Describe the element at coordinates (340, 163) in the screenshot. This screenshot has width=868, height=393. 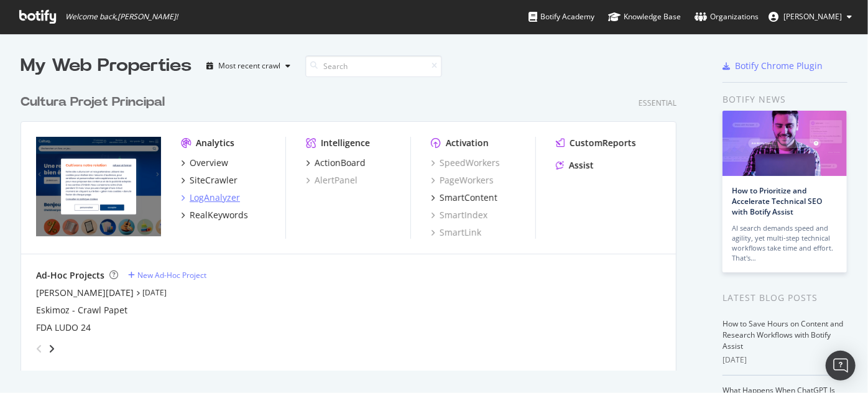
I see `div: ActionBoard` at that location.